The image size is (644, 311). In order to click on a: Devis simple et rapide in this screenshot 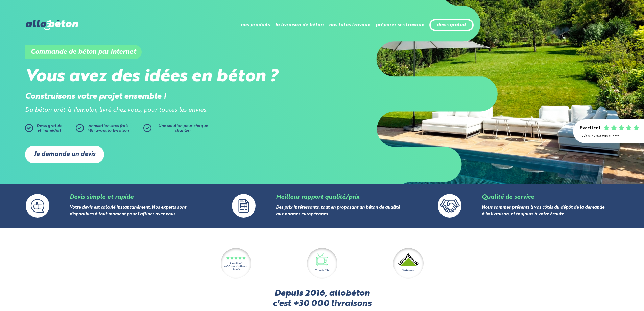, I will do `click(102, 197)`.